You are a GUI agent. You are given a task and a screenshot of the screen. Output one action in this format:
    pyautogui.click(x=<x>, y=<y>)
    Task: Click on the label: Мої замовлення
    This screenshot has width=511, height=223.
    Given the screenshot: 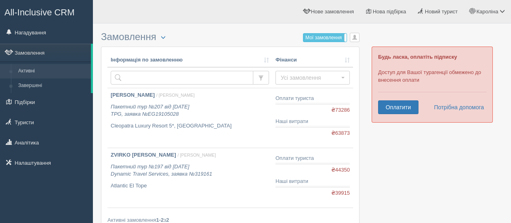 What is the action you would take?
    pyautogui.click(x=325, y=38)
    